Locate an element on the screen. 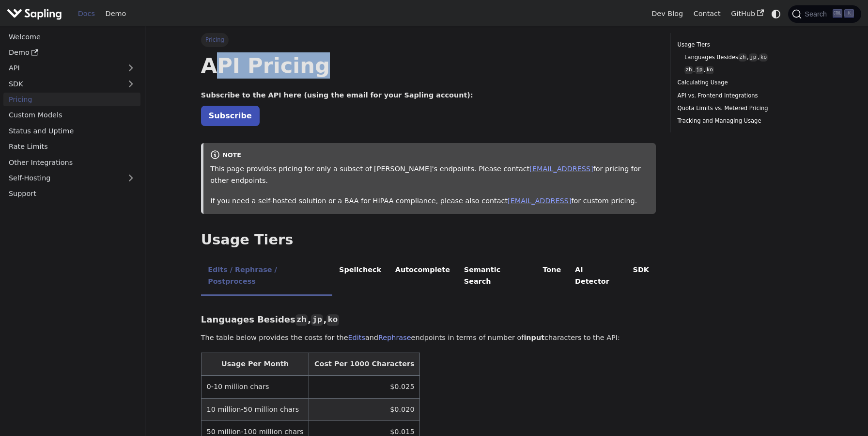  h2: Usage Tiers is located at coordinates (429, 240).